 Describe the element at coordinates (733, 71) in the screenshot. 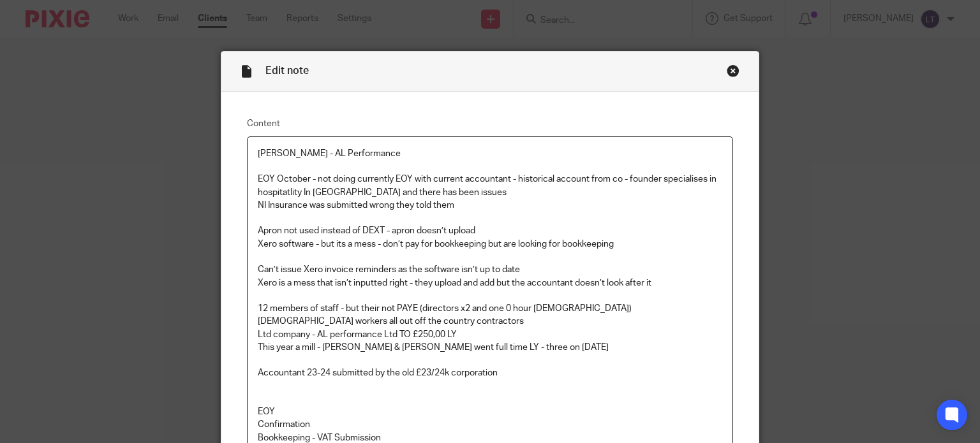

I see `div: Close this dialog window` at that location.